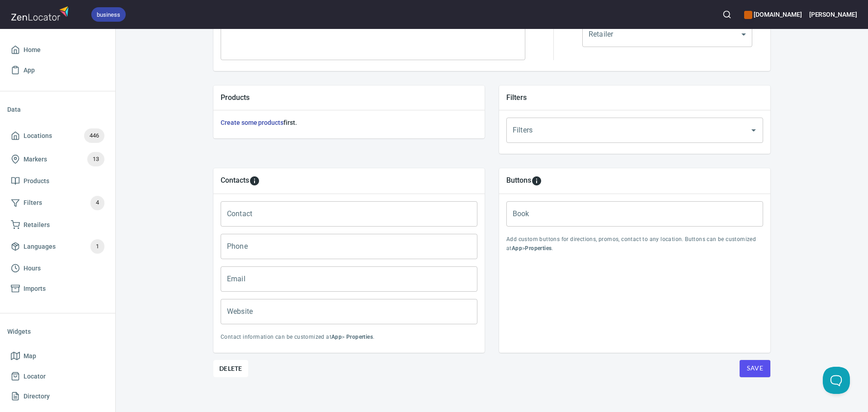 The image size is (868, 412). Describe the element at coordinates (58, 50) in the screenshot. I see `a: Home` at that location.